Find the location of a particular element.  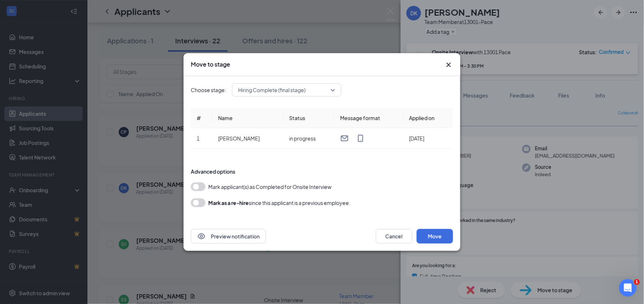

th: Message format is located at coordinates (370, 118).